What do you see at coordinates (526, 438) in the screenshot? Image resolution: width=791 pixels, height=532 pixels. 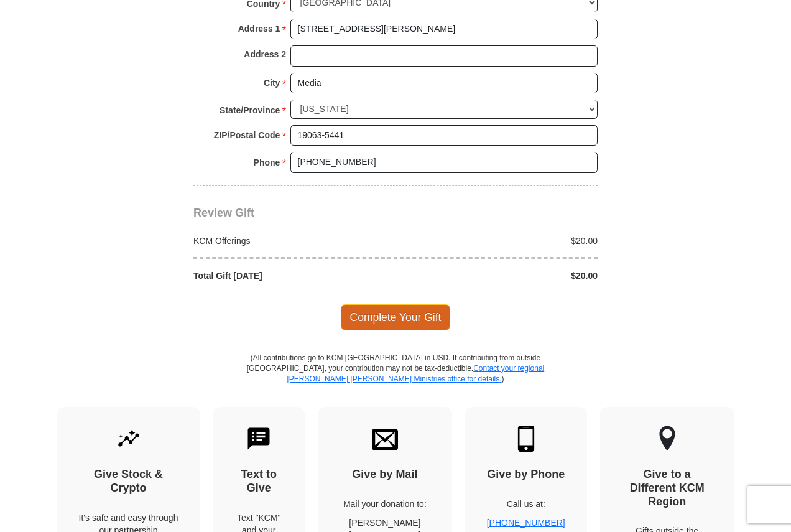 I see `img: mobile.svg` at bounding box center [526, 438].